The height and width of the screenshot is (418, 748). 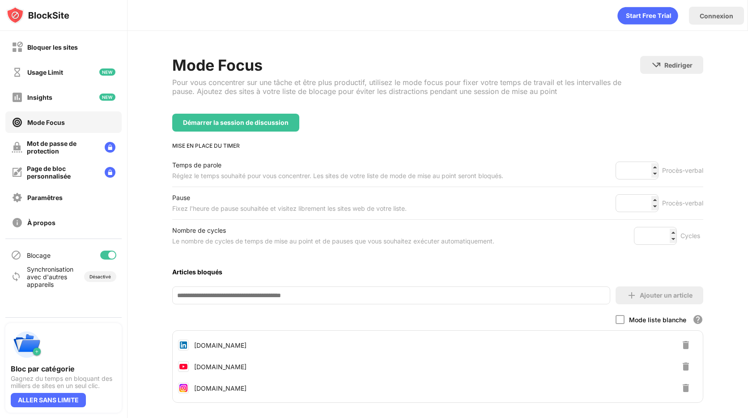 I want to click on div: Ajouter un article, so click(x=666, y=295).